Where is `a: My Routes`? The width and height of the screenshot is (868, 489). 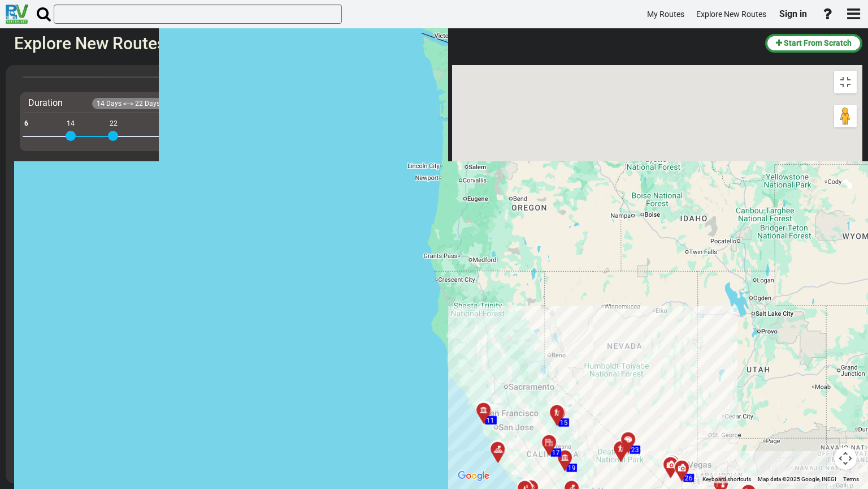 a: My Routes is located at coordinates (666, 14).